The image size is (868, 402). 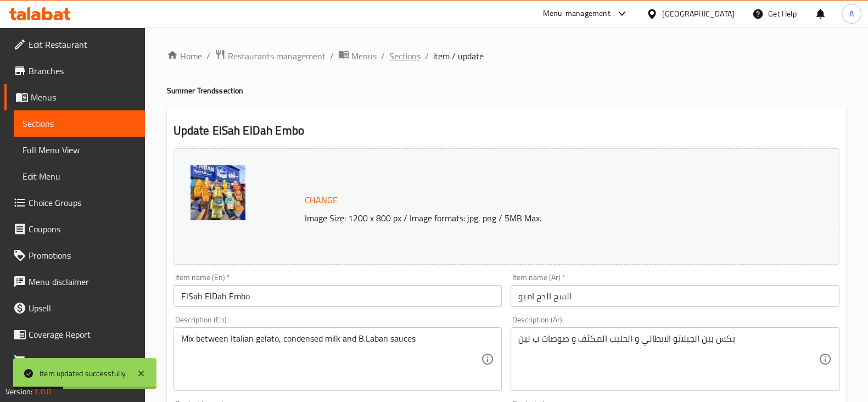 What do you see at coordinates (321, 200) in the screenshot?
I see `span: Change` at bounding box center [321, 200].